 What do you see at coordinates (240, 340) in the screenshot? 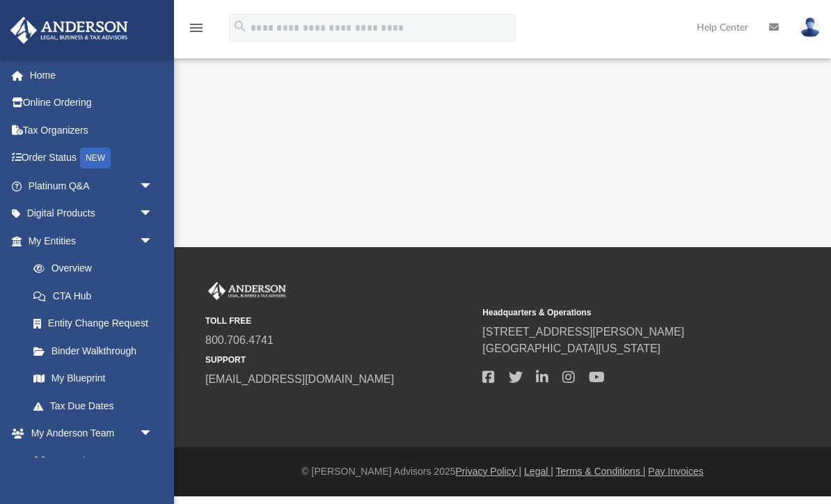
I see `a: 800.706.4741` at bounding box center [240, 340].